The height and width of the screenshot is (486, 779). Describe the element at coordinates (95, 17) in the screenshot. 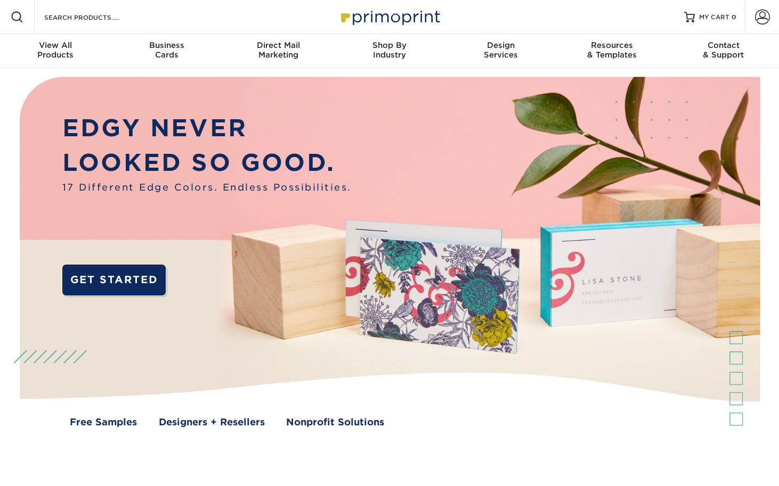

I see `input: SEARCH PRODUCTS.....` at that location.